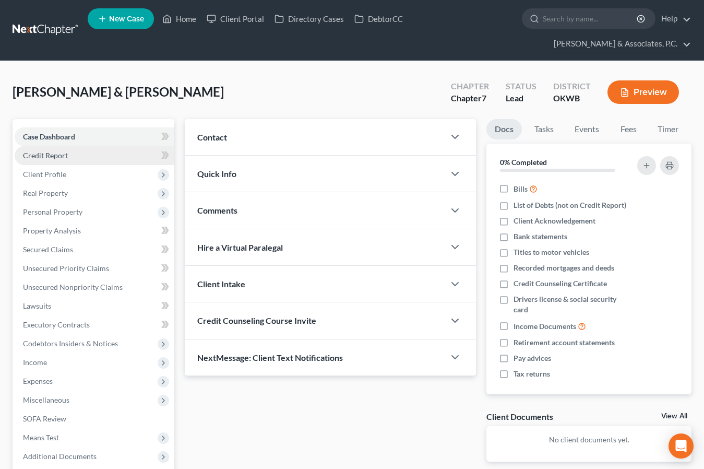 The image size is (704, 469). Describe the element at coordinates (95, 325) in the screenshot. I see `a: Executory Contracts` at that location.